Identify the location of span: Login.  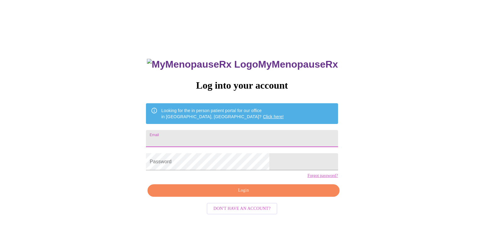
(243, 191).